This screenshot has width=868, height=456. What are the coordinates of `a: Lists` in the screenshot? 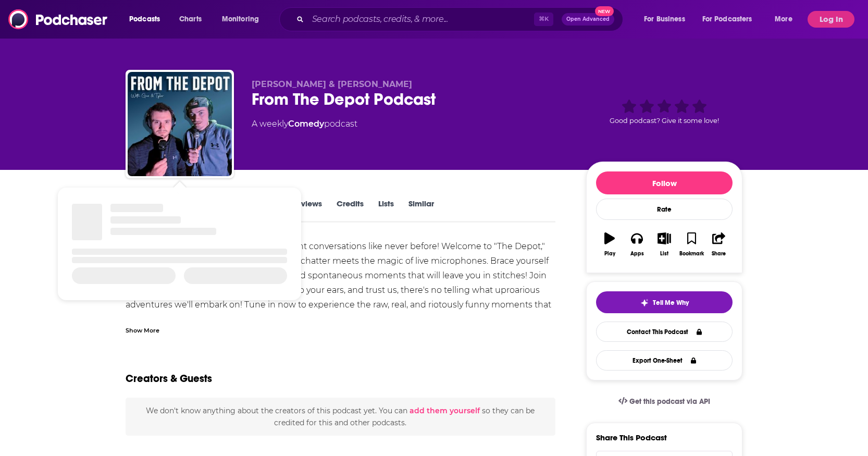 It's located at (386, 211).